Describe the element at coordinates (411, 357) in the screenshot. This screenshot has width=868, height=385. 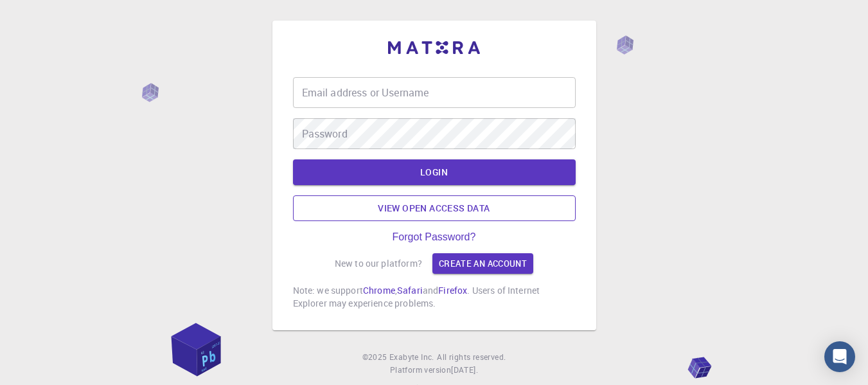
I see `a: Exabyte Inc.` at that location.